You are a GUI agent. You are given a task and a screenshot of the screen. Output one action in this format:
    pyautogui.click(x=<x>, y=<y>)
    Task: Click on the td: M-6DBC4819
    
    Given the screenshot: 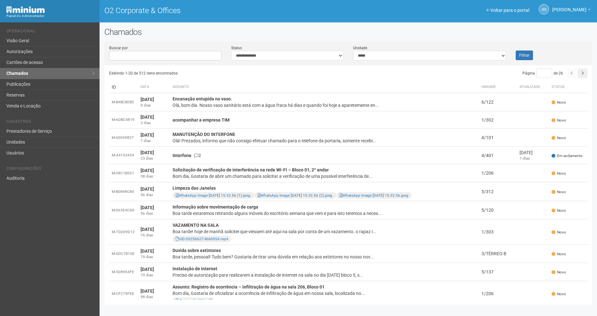 What is the action you would take?
    pyautogui.click(x=124, y=120)
    